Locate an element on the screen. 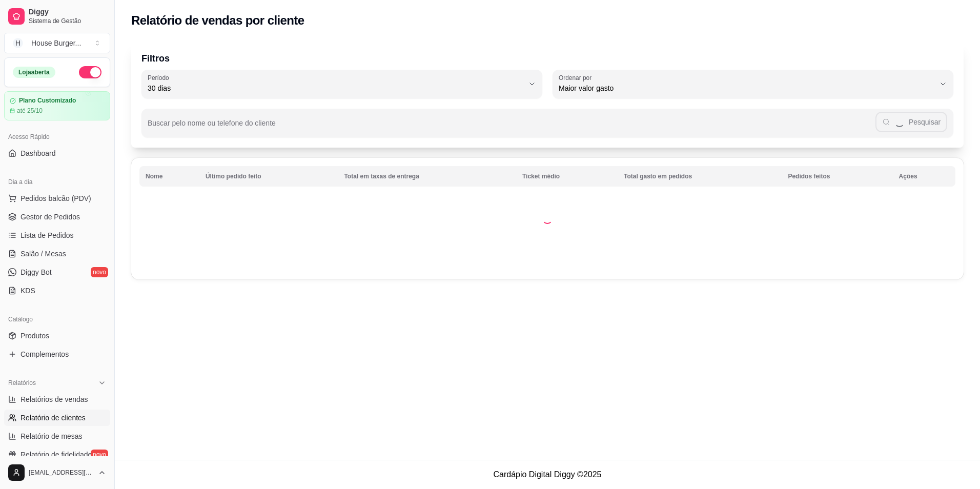 This screenshot has width=980, height=489. span: Sistema de Gestão is located at coordinates (67, 21).